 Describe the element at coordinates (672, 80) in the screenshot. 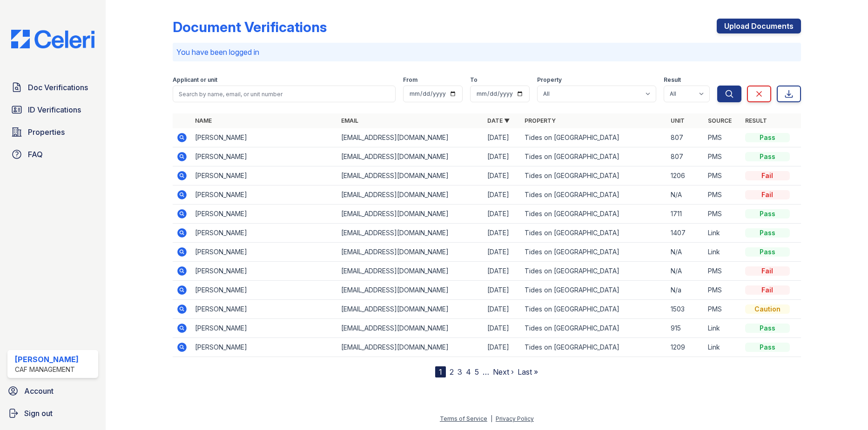

I see `label: Result` at that location.